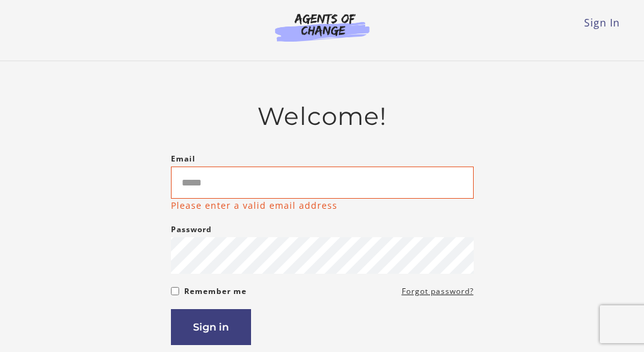 This screenshot has height=352, width=644. What do you see at coordinates (254, 205) in the screenshot?
I see `p: Please enter a valid email address` at bounding box center [254, 205].